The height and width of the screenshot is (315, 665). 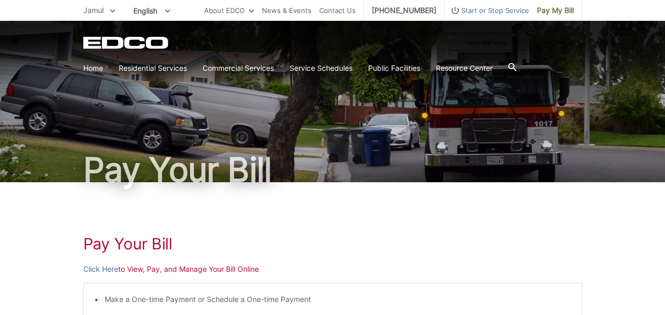 What do you see at coordinates (321, 68) in the screenshot?
I see `a: Service Schedules` at bounding box center [321, 68].